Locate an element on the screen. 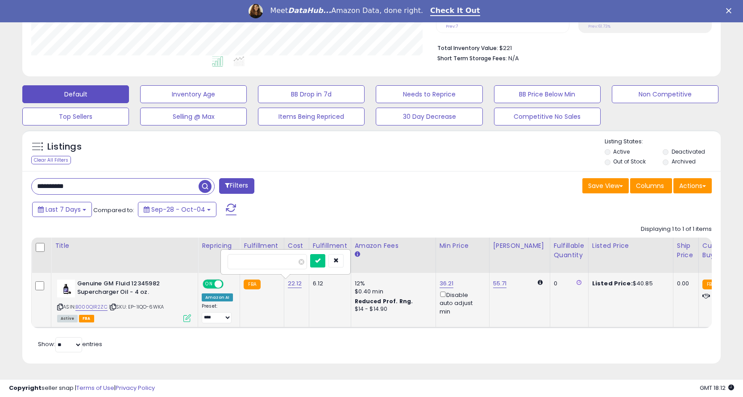 The height and width of the screenshot is (397, 743). div: Ship Price is located at coordinates (686, 250).